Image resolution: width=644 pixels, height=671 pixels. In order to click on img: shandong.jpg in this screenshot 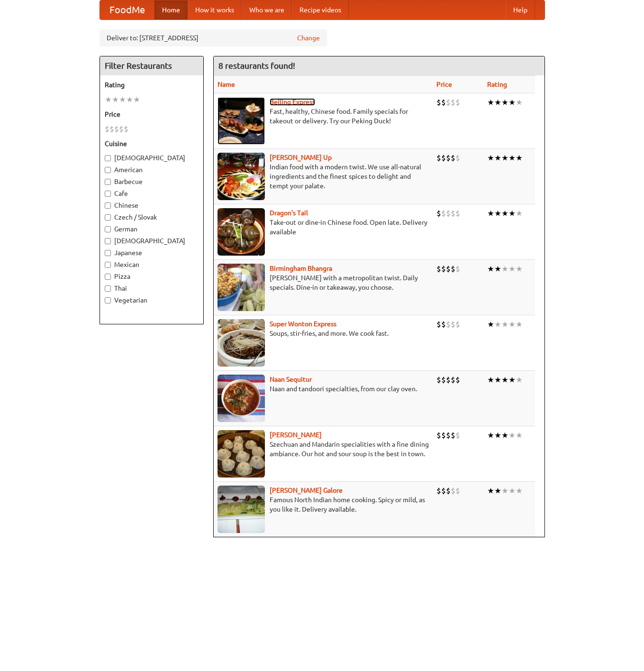, I will do `click(241, 454)`.